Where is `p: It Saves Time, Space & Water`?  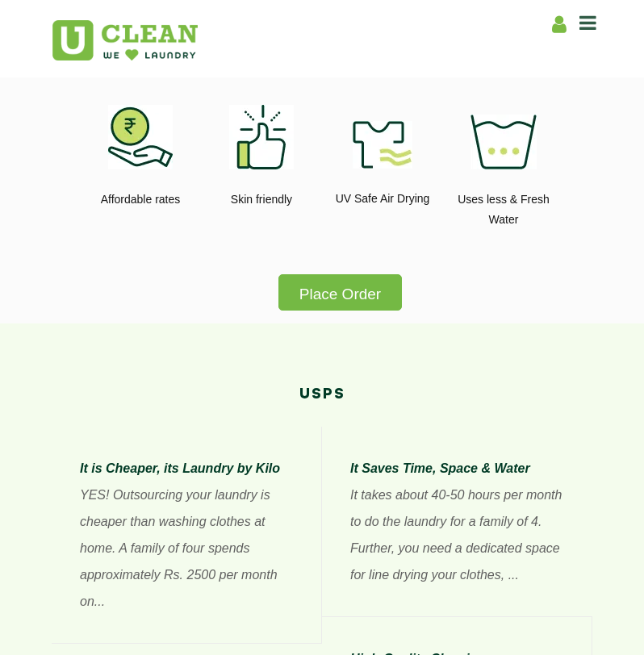
p: It Saves Time, Space & Water is located at coordinates (456, 468).